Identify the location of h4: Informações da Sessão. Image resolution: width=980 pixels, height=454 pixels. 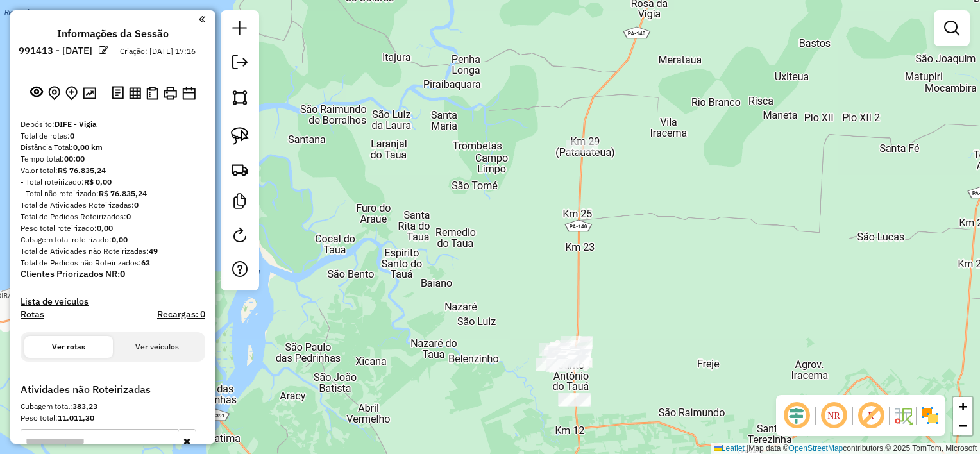
(113, 34).